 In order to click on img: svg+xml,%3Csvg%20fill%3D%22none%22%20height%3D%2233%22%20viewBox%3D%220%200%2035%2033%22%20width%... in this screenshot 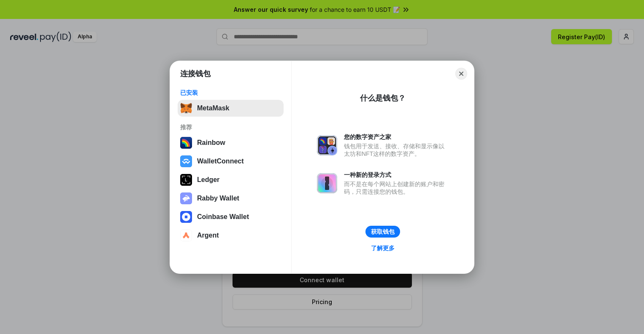, I will do `click(186, 108)`.